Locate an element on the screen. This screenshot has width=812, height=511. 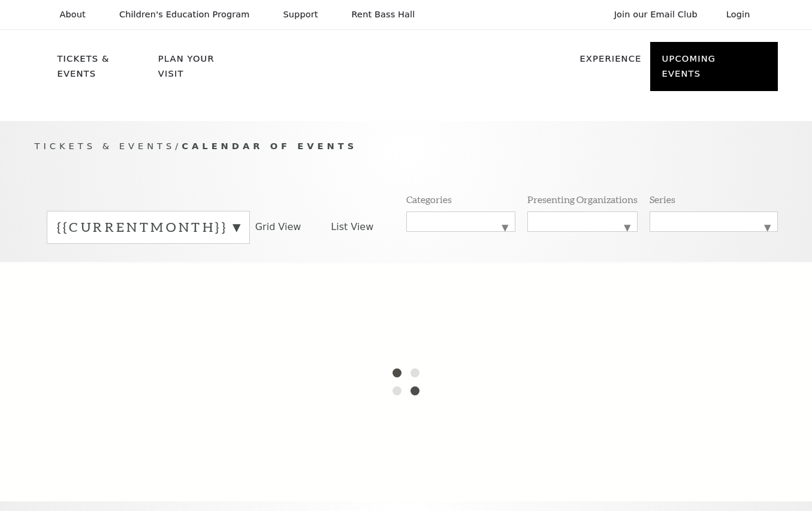
p: Presenting Organizations is located at coordinates (582, 199).